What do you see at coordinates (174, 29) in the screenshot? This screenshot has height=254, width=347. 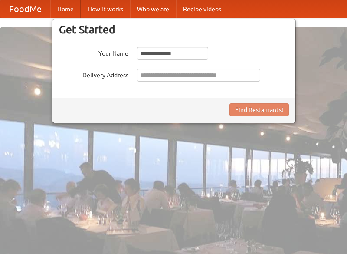 I see `h3: Get Started` at bounding box center [174, 29].